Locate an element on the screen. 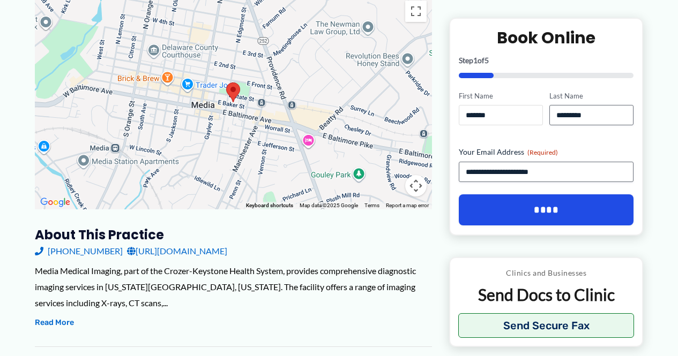 This screenshot has width=678, height=356. label: Last Name is located at coordinates (591, 95).